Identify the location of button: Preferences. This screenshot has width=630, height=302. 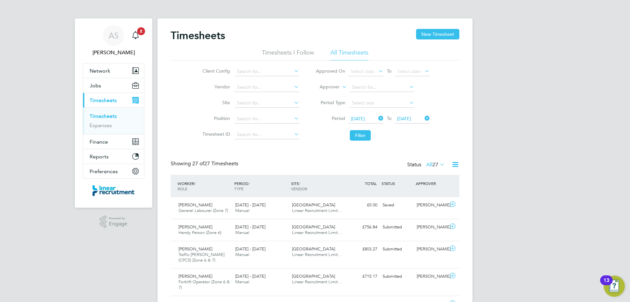
(114, 171).